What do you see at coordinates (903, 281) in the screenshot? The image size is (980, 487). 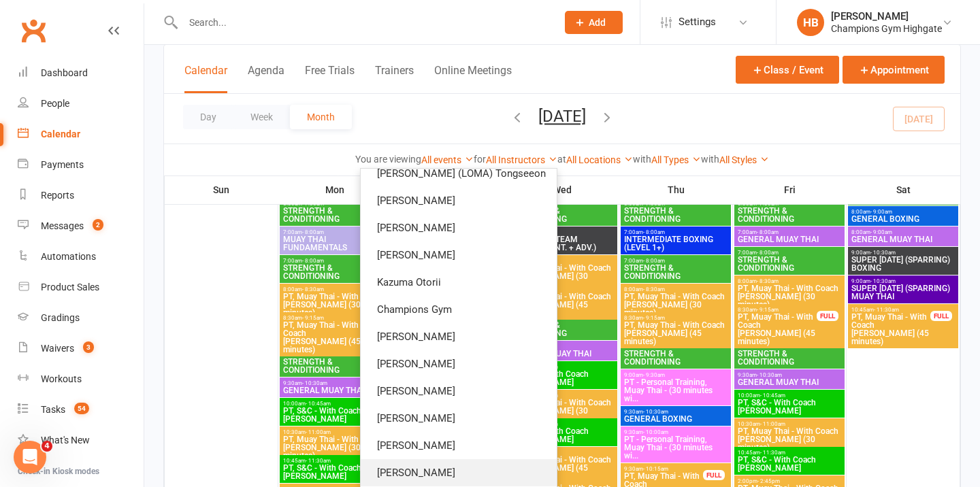 I see `span: 9:00am` at bounding box center [903, 281].